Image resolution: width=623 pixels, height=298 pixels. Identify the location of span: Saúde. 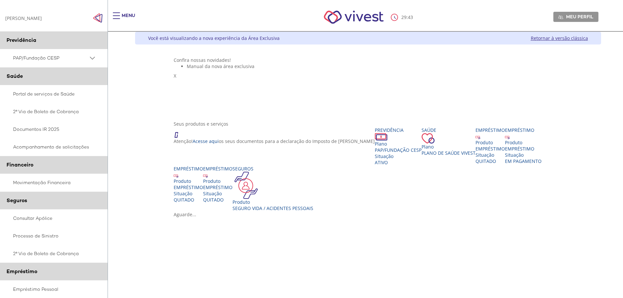
(15, 76).